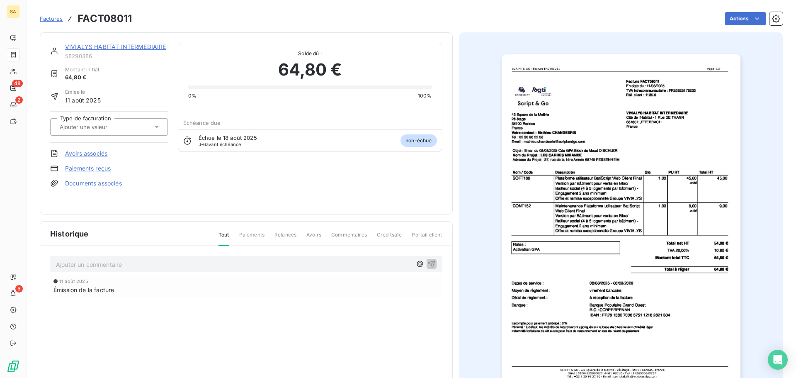  What do you see at coordinates (69, 233) in the screenshot?
I see `span: Historique` at bounding box center [69, 233].